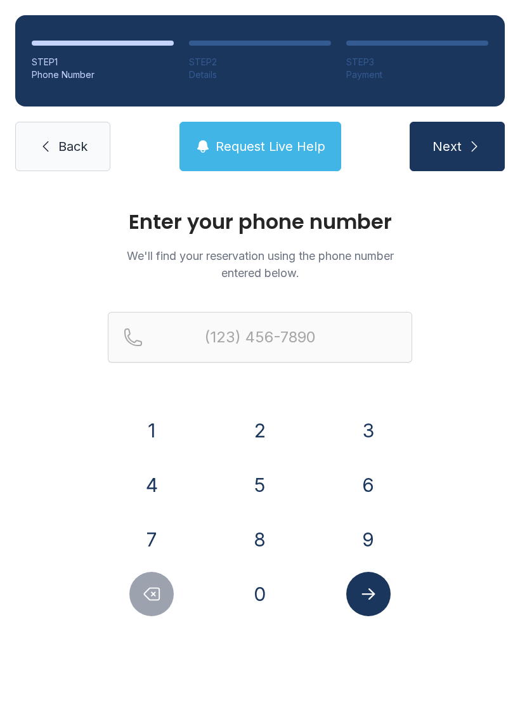 The height and width of the screenshot is (717, 520). Describe the element at coordinates (368, 485) in the screenshot. I see `button: 6` at that location.